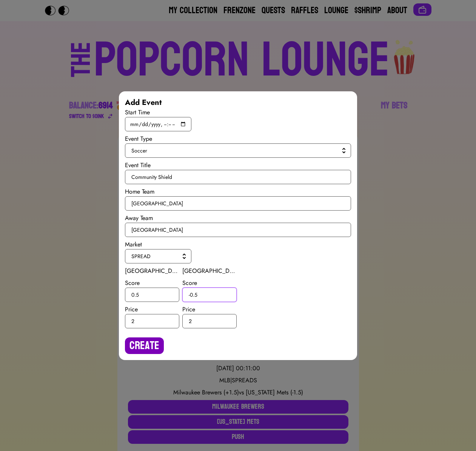  I want to click on div: Event Title, so click(238, 165).